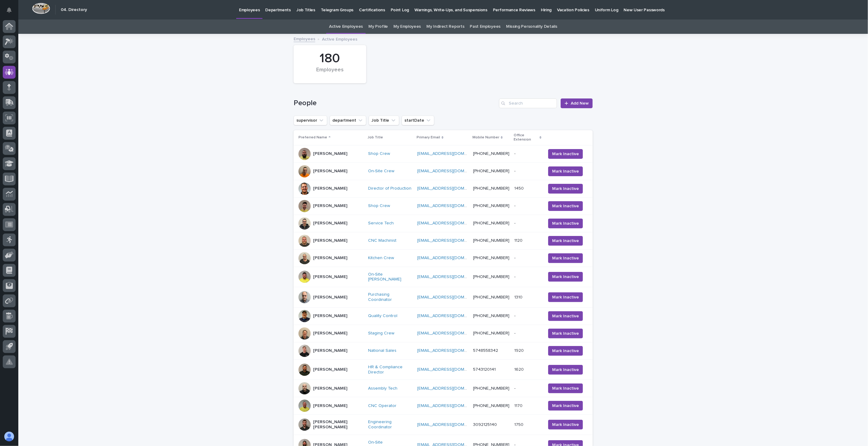  I want to click on a: Service Tech, so click(381, 223).